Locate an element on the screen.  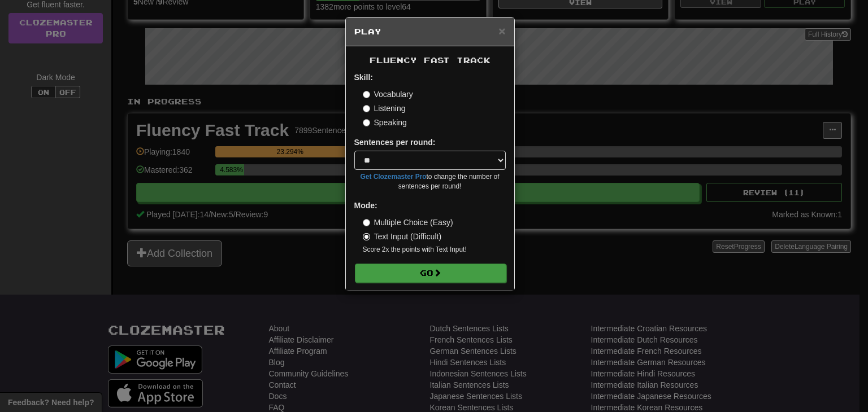
label: Sentences per round: is located at coordinates (395, 142).